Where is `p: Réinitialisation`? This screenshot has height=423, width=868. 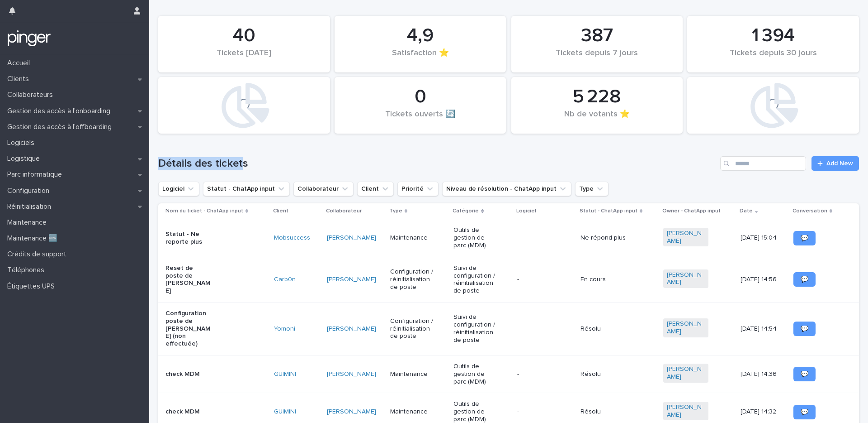
p: Réinitialisation is located at coordinates (31, 206).